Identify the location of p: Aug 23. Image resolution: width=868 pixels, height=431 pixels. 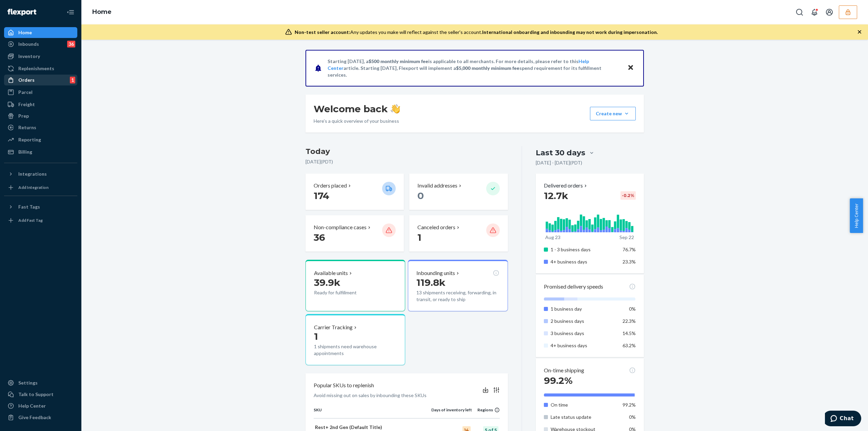
(553, 237).